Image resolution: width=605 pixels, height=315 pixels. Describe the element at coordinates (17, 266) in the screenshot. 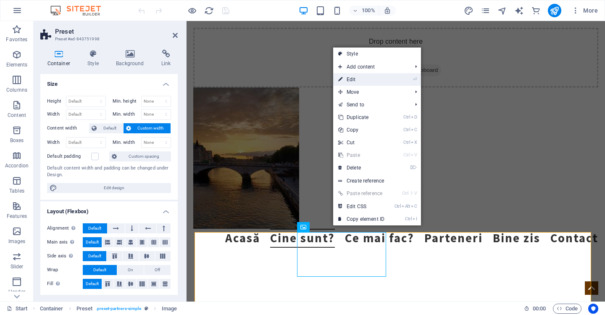

I see `p: Slider` at that location.